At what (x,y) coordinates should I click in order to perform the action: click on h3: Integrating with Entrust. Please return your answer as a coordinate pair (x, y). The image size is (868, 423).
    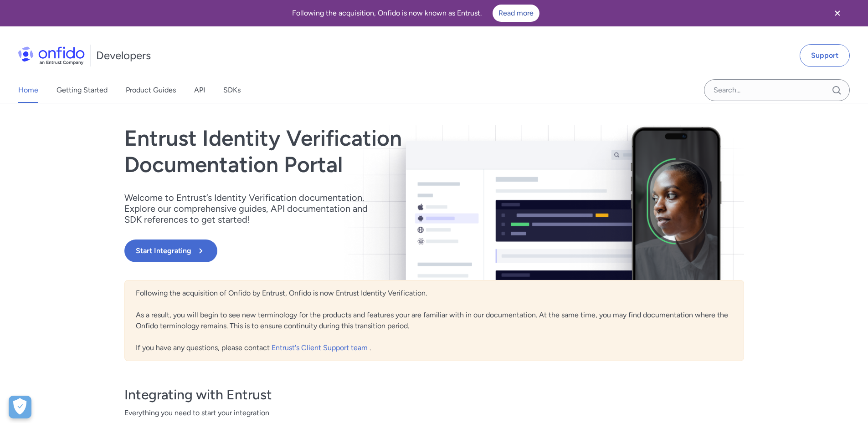
    Looking at the image, I should click on (434, 395).